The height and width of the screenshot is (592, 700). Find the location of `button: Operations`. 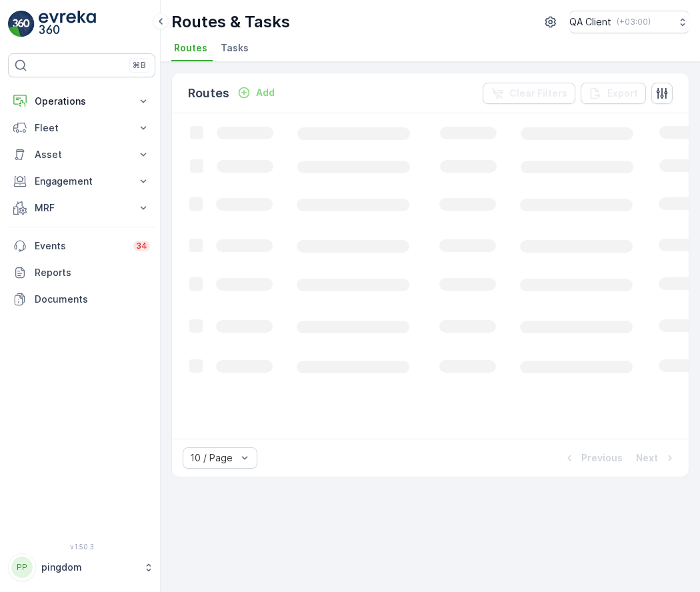

button: Operations is located at coordinates (82, 101).